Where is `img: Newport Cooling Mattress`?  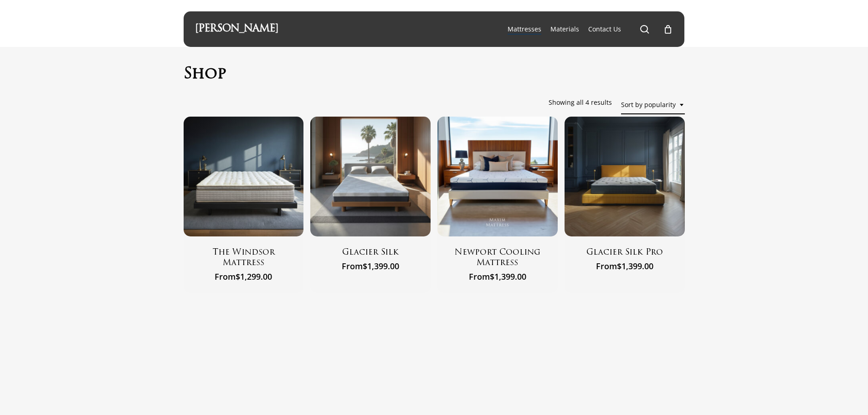 img: Newport Cooling Mattress is located at coordinates (498, 177).